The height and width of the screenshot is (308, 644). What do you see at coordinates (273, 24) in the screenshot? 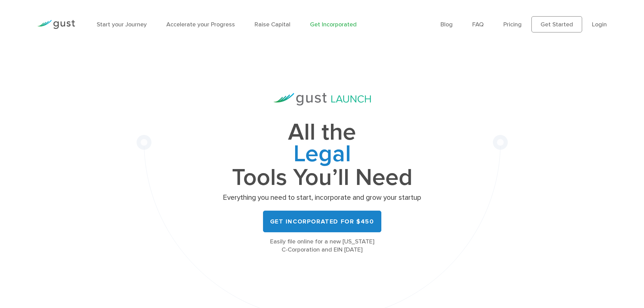
I see `a: Raise Capital` at bounding box center [273, 24].